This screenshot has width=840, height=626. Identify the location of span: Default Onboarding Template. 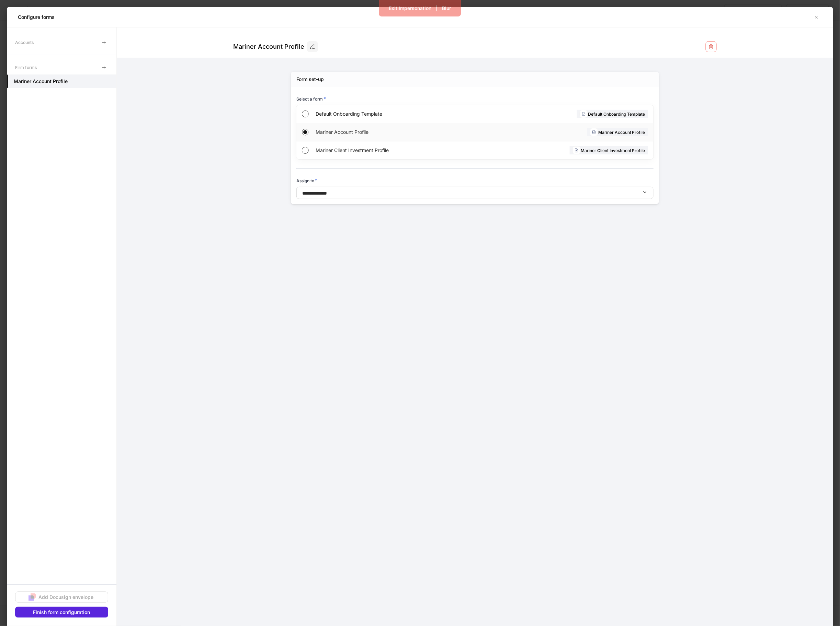
(395, 114).